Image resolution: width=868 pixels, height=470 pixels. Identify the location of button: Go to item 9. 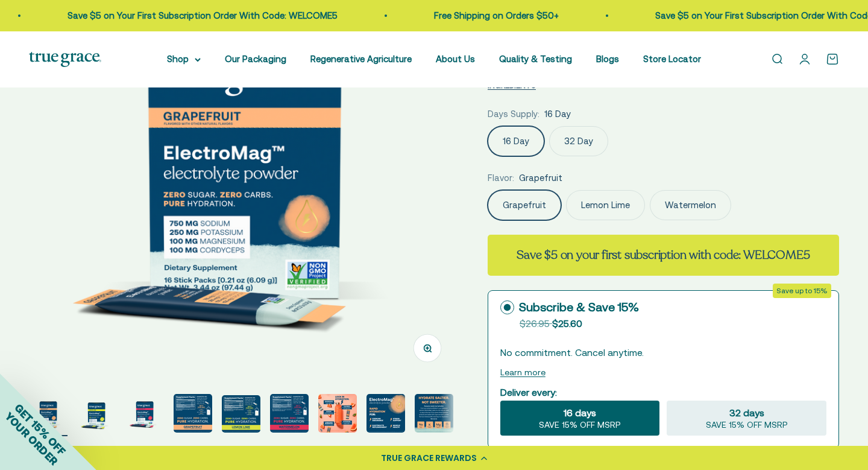
(434, 415).